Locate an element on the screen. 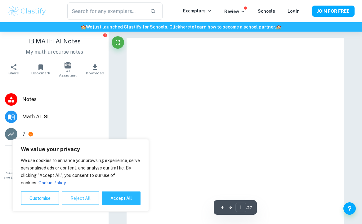 This screenshot has width=362, height=224. button: Accept All is located at coordinates (121, 199).